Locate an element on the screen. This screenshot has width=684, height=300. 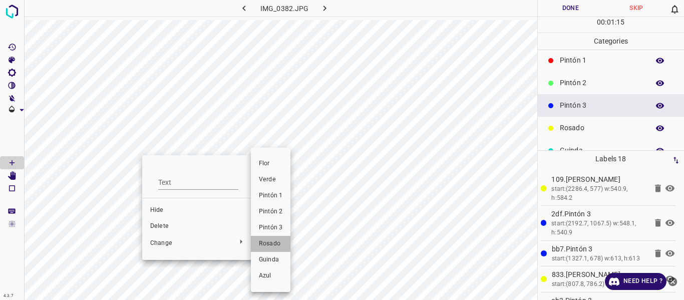
span: Rosado is located at coordinates (270, 244).